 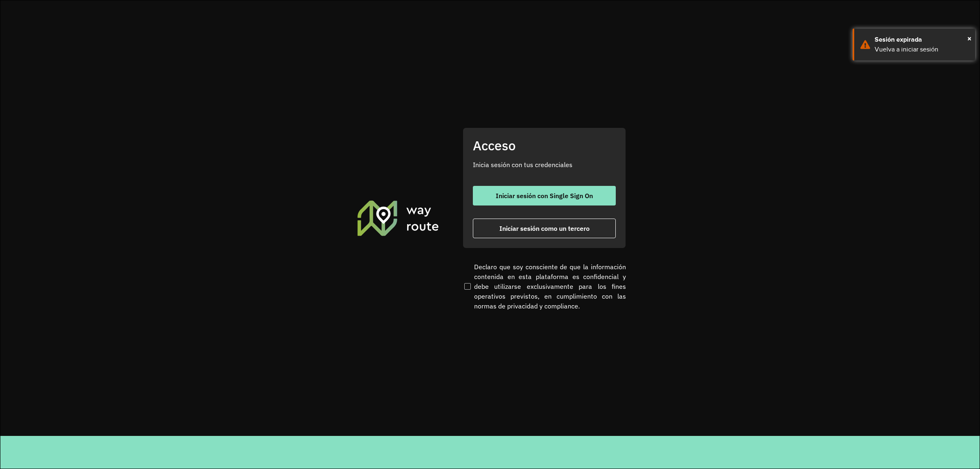 What do you see at coordinates (544, 286) in the screenshot?
I see `label: Declaro que soy consciente de que la información contenida en esta plataforma es confidencial y d...` at bounding box center [544, 286].